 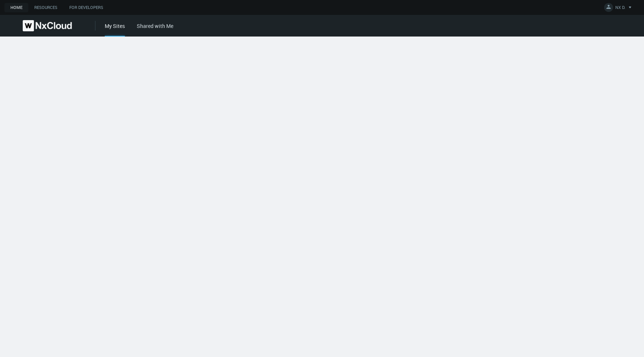 What do you see at coordinates (47, 26) in the screenshot?
I see `img: Nx Cloud logo` at bounding box center [47, 26].